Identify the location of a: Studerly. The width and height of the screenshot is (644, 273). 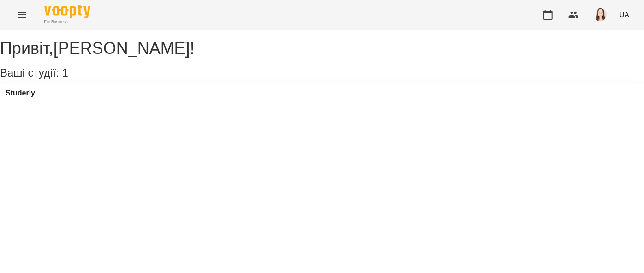
(21, 93).